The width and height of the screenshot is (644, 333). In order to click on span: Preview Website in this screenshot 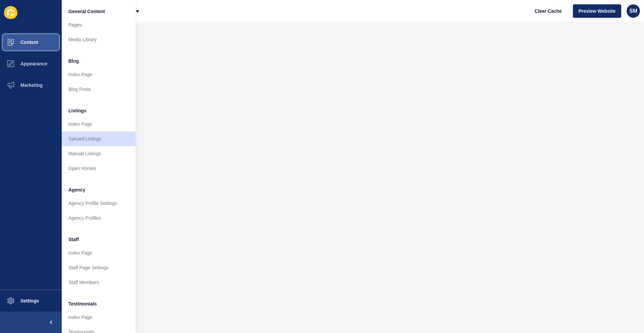, I will do `click(597, 11)`.